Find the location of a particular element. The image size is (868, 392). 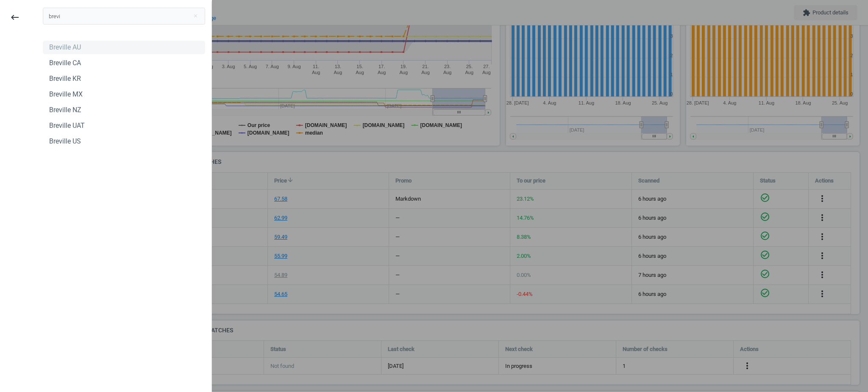

input: Search campaign is located at coordinates (124, 16).